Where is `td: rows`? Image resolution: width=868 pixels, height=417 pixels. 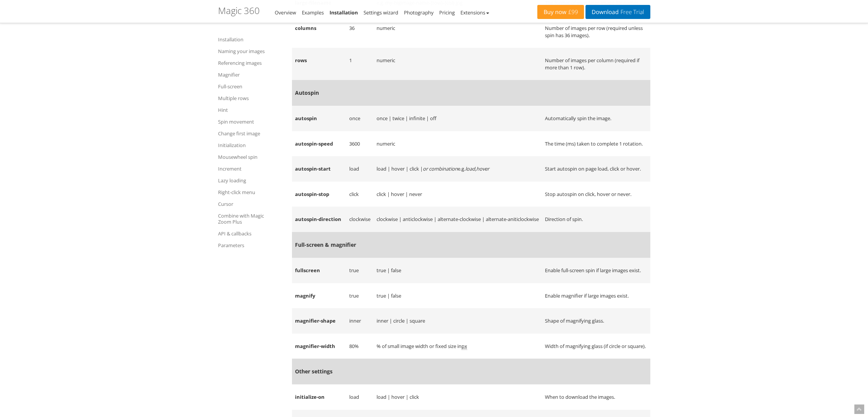 td: rows is located at coordinates (319, 64).